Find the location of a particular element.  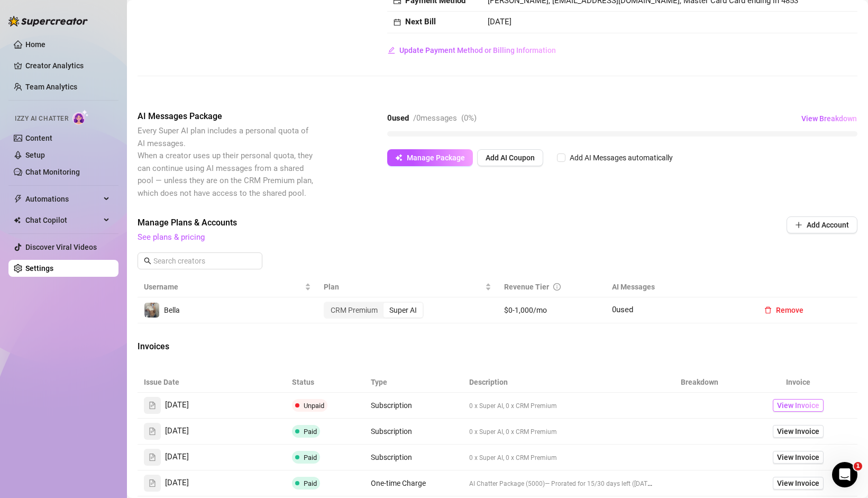

th: Breakdown is located at coordinates (699, 382).